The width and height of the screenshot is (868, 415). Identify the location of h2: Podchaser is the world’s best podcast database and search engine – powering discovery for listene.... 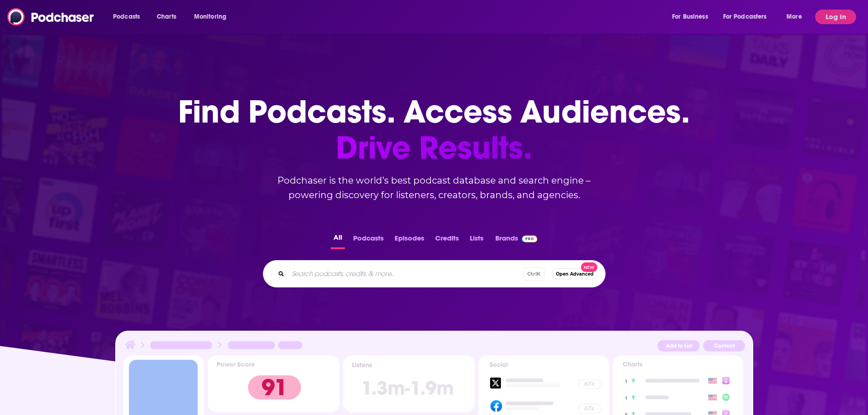
(434, 188).